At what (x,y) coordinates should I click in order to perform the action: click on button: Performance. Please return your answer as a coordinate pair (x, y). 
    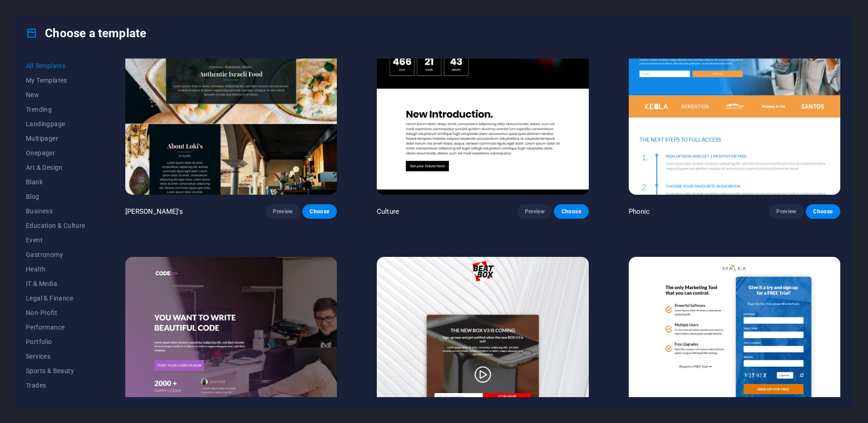
    Looking at the image, I should click on (55, 327).